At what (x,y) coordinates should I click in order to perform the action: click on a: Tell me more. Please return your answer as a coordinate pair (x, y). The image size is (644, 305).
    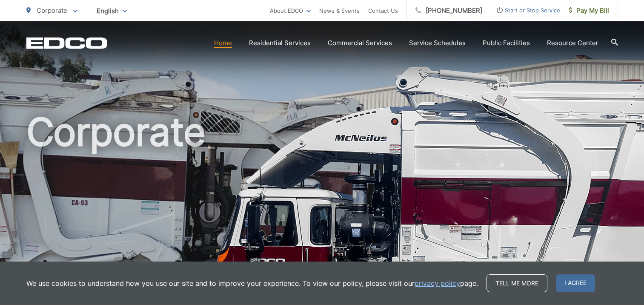
    Looking at the image, I should click on (516, 283).